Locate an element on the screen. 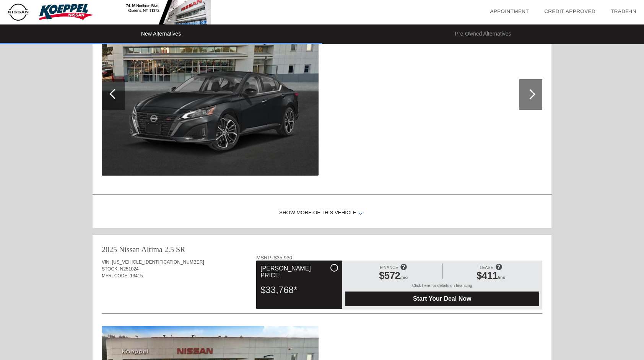  span: Start Your Deal Now is located at coordinates (442, 299).